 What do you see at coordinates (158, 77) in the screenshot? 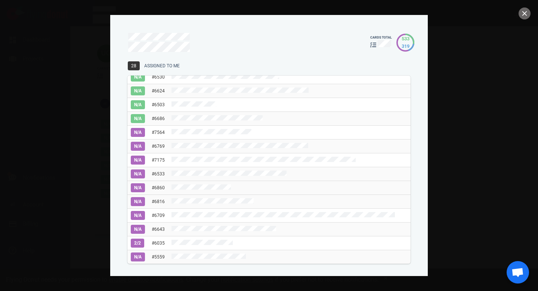
I see `a: #6530` at bounding box center [158, 77].